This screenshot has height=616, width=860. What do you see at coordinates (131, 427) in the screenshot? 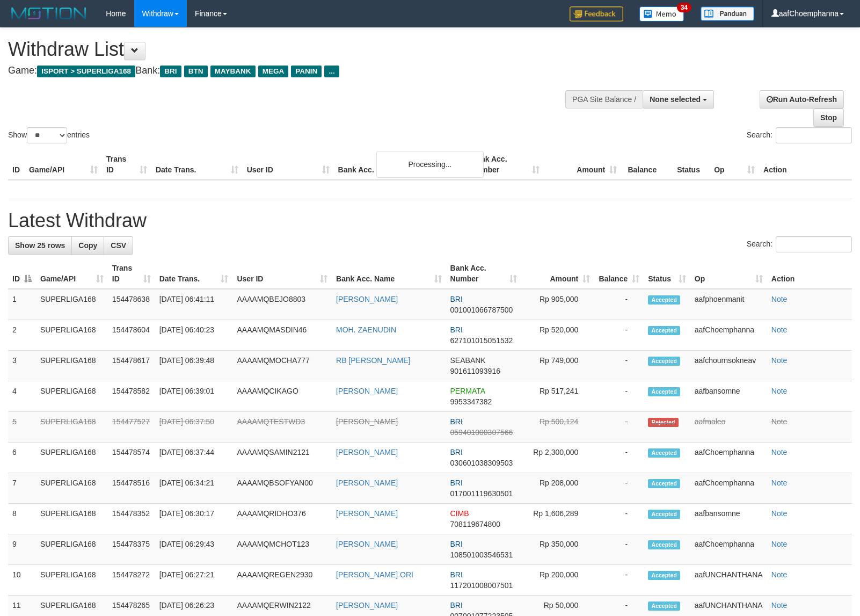
I see `td: 154477527` at bounding box center [131, 427].